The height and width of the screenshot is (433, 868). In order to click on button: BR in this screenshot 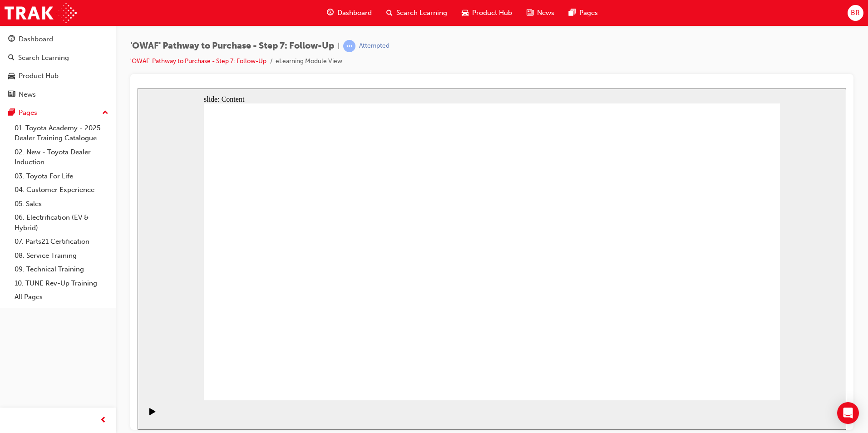, I will do `click(855, 13)`.